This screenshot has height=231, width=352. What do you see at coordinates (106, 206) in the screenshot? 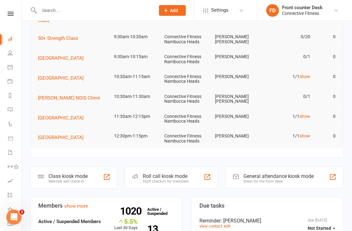
I see `h3: Members` at bounding box center [106, 206].